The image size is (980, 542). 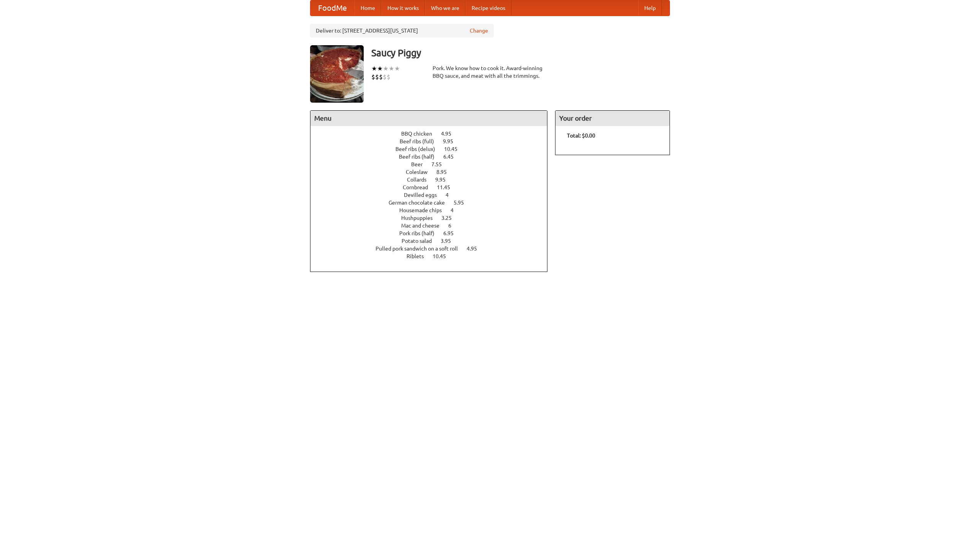 I want to click on span: Collards, so click(x=421, y=180).